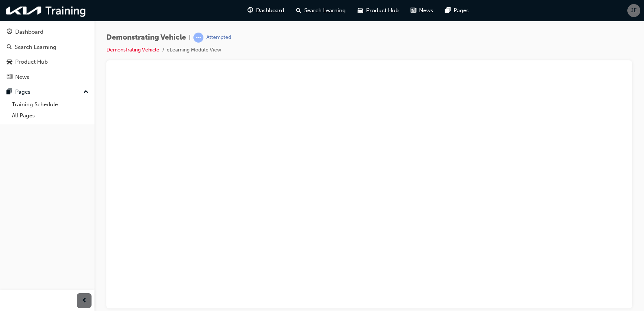  Describe the element at coordinates (22, 77) in the screenshot. I see `div: News` at that location.